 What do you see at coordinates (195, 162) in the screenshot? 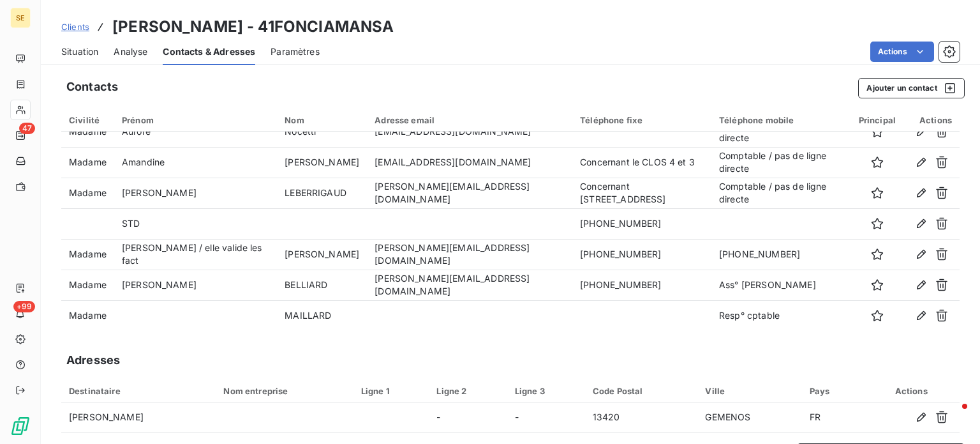
I see `td: Amandine` at bounding box center [195, 162].